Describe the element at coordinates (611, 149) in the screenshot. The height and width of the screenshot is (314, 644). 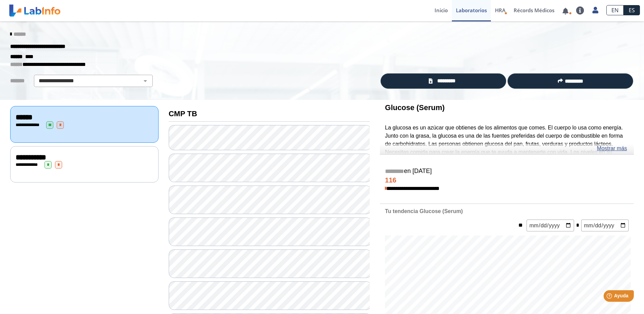
I see `a: Mostrar más` at that location.